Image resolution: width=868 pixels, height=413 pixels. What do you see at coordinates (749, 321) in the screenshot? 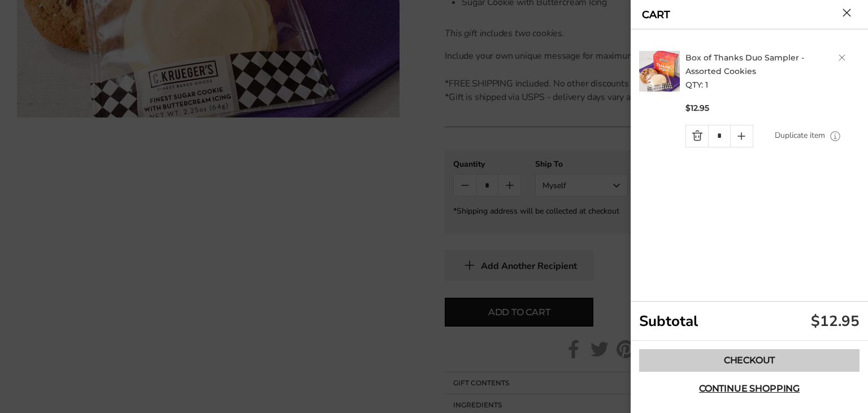
I see `div: Subtotal` at bounding box center [749, 321].